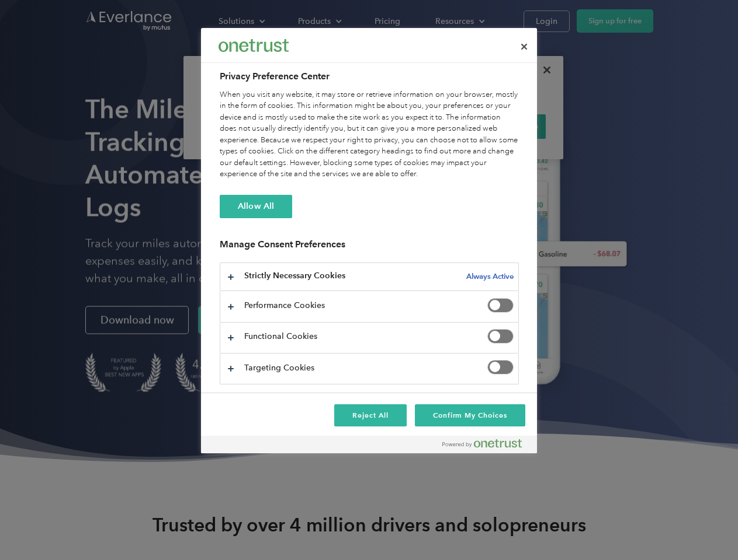  Describe the element at coordinates (486, 446) in the screenshot. I see `a: Powered by OneTrust Opens in a new Tab` at that location.